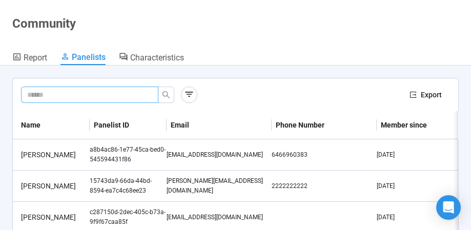  Describe the element at coordinates (44, 24) in the screenshot. I see `h1: Community` at that location.